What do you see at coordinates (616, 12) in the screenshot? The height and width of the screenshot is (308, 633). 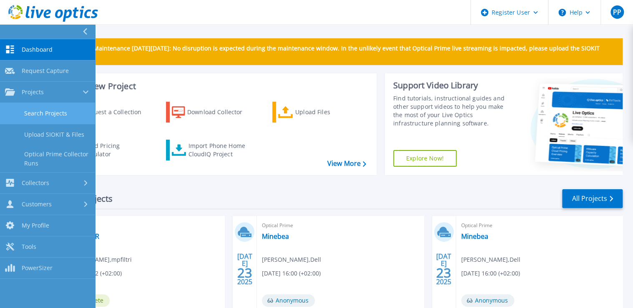 I see `span: PP` at bounding box center [616, 12].